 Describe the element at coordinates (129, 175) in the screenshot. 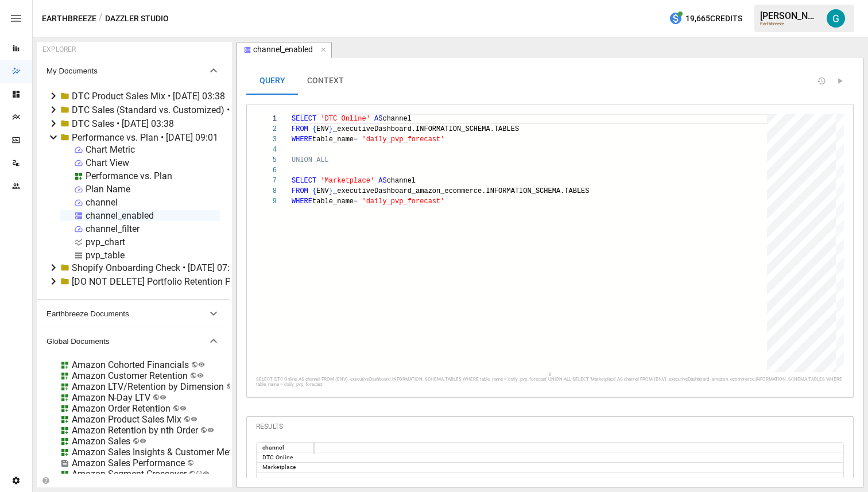

I see `div: Performance vs. Plan` at that location.